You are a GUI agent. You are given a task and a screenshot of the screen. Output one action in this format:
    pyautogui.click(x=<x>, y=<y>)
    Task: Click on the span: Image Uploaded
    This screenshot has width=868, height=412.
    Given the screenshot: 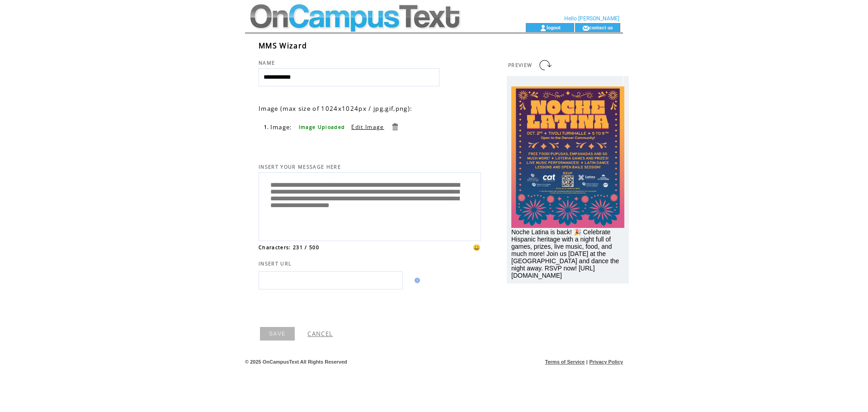 What is the action you would take?
    pyautogui.click(x=322, y=127)
    